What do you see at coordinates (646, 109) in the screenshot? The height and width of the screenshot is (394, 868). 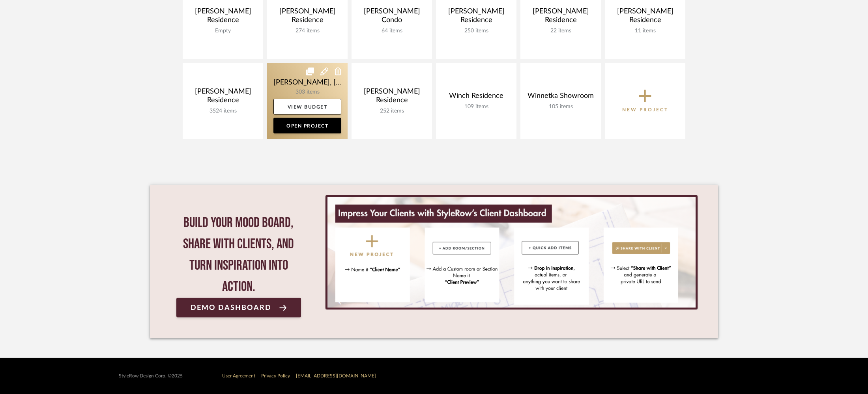 I see `p: New Project` at bounding box center [646, 109].